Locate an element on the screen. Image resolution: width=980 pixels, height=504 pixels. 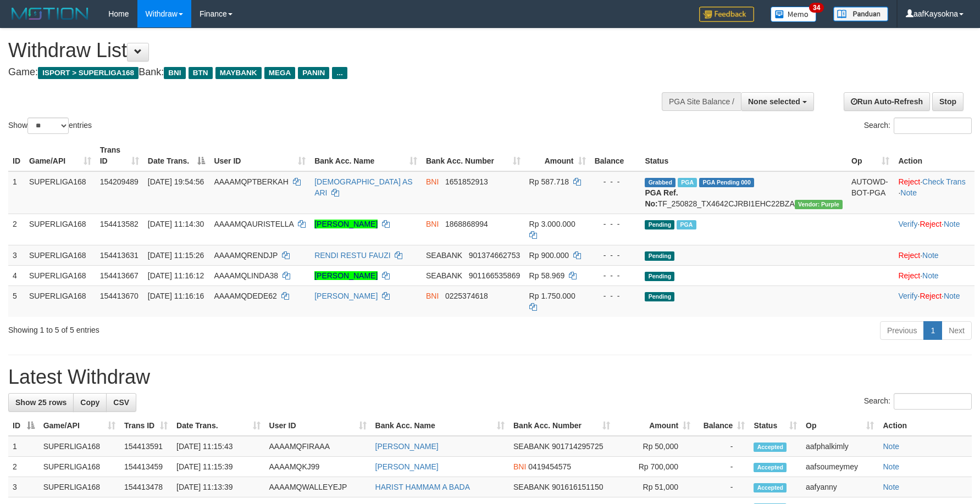
a: Run Auto-Refresh is located at coordinates (887, 102).